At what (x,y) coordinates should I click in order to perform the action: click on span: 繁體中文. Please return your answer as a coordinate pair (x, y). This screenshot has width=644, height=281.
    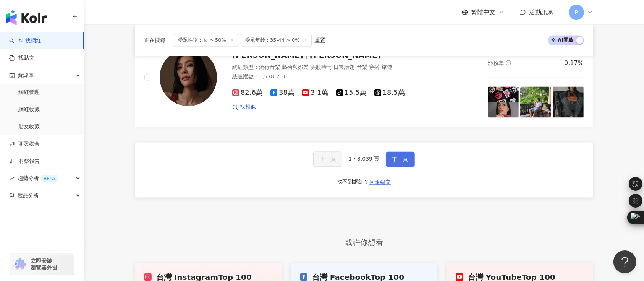
    Looking at the image, I should click on (483, 12).